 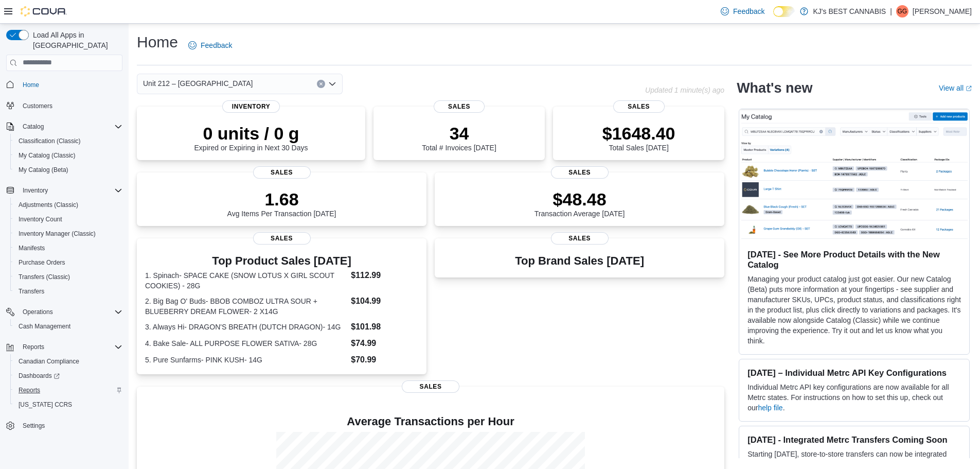 What do you see at coordinates (68, 248) in the screenshot?
I see `span: Manifests` at bounding box center [68, 248].